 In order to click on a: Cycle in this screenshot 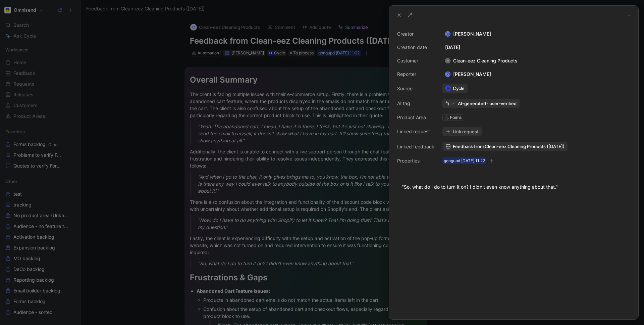, I will do `click(455, 88)`.